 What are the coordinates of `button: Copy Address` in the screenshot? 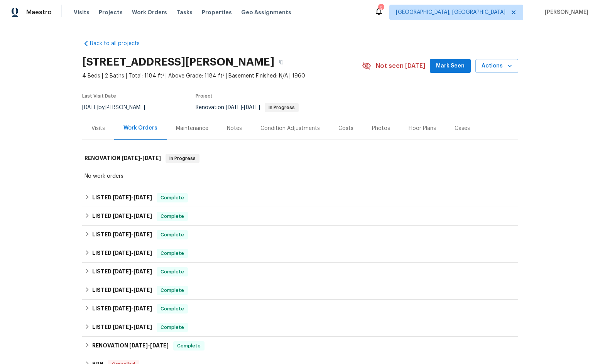 It's located at (282, 62).